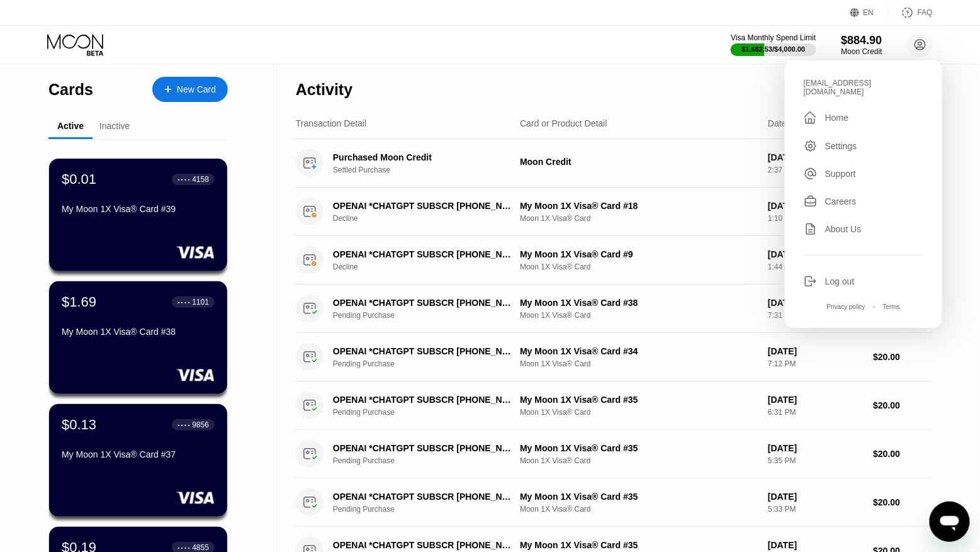 The width and height of the screenshot is (980, 552). What do you see at coordinates (891, 306) in the screenshot?
I see `div: Terms` at bounding box center [891, 306].